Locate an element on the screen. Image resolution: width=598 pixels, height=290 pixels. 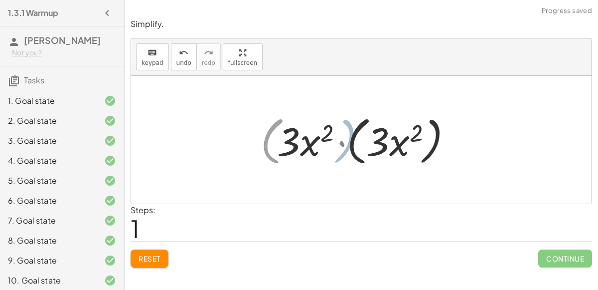
span: Reset is located at coordinates (149, 258).